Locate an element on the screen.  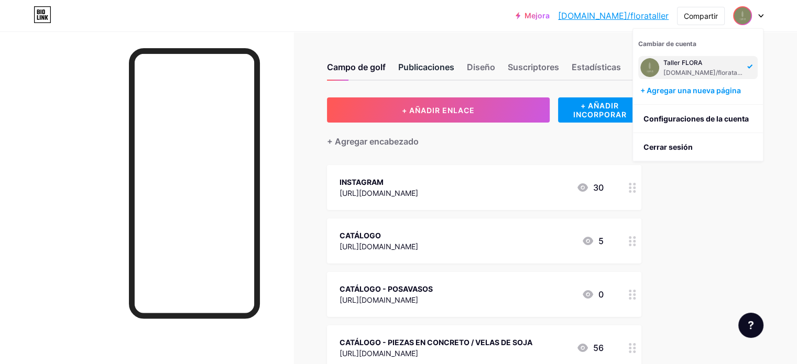
font: + Agregar una nueva página is located at coordinates (691, 90).